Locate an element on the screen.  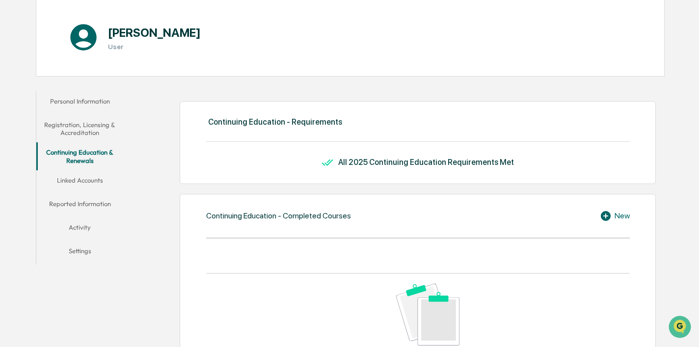
div: Continuing Education - Completed Courses is located at coordinates (278, 215).